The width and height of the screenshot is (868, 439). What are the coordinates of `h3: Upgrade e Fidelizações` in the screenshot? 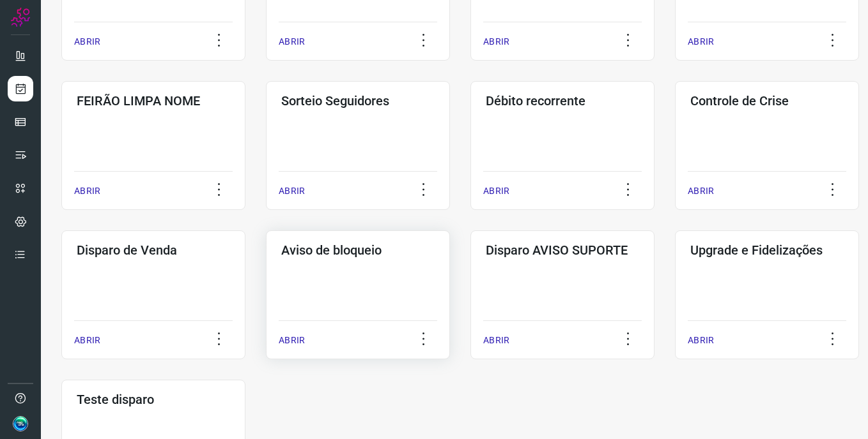 It's located at (767, 250).